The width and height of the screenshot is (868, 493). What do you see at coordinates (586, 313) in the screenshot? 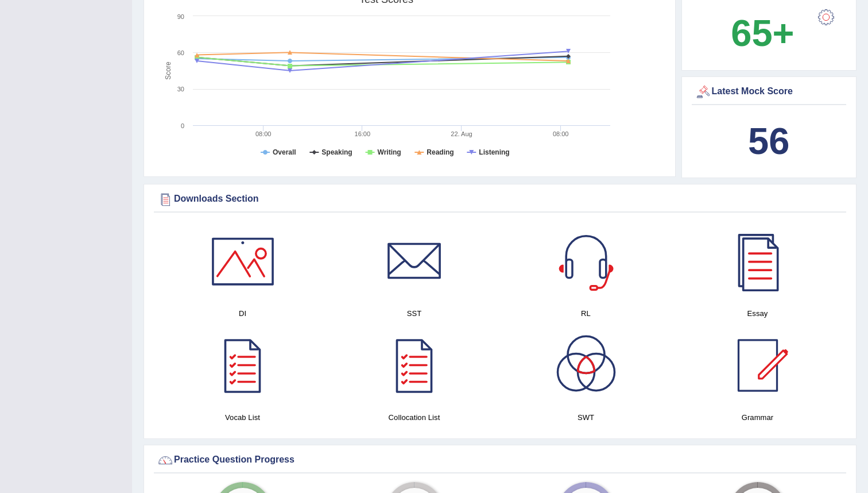
I see `h4: RL` at bounding box center [586, 313].